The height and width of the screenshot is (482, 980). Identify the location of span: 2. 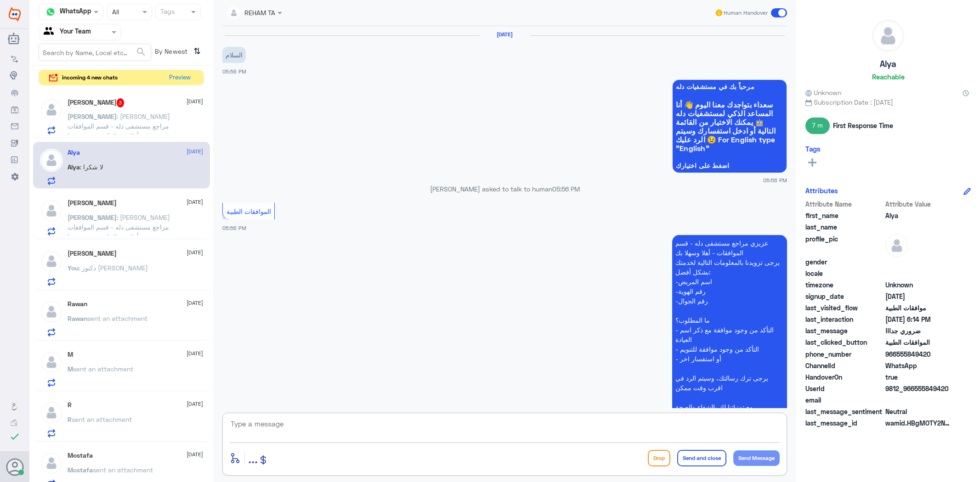
(919, 366).